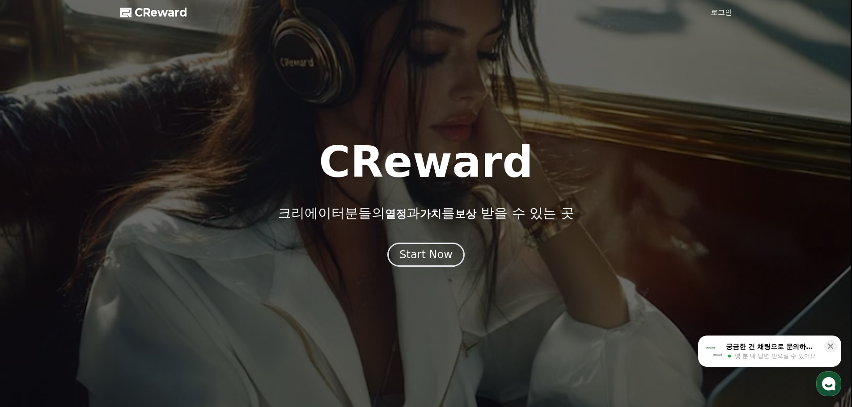 This screenshot has width=852, height=407. What do you see at coordinates (426, 162) in the screenshot?
I see `h1: CReward` at bounding box center [426, 162].